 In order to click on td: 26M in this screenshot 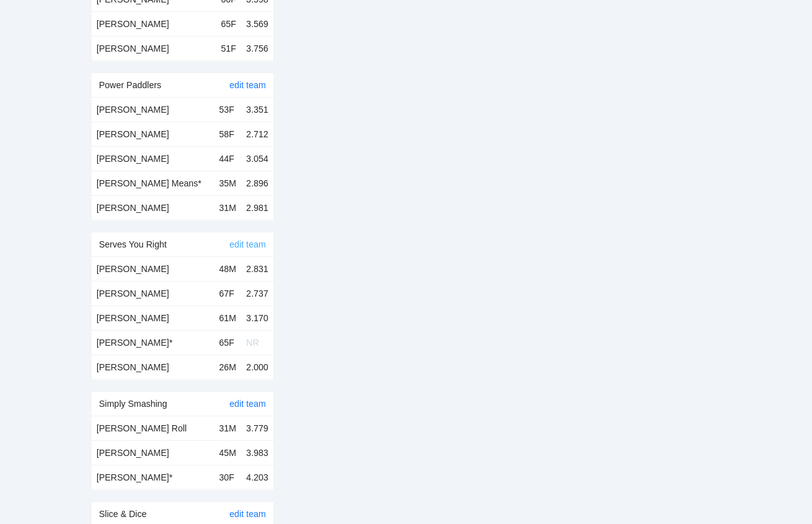, I will do `click(227, 366)`.